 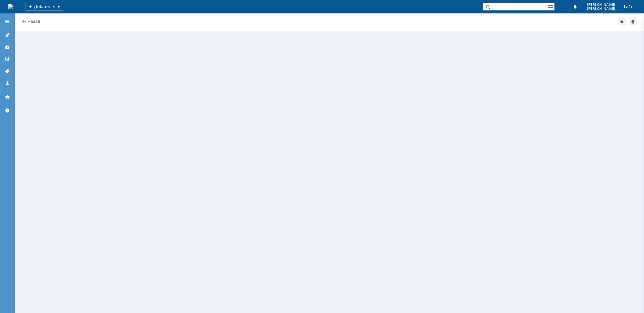 What do you see at coordinates (622, 22) in the screenshot?
I see `div: Добавить в избранное` at bounding box center [622, 22].